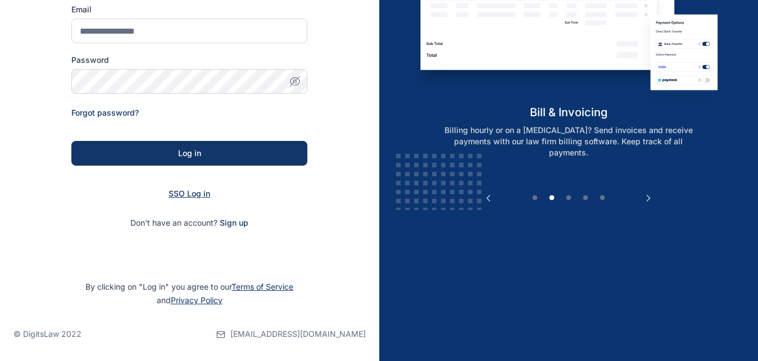 This screenshot has width=758, height=361. Describe the element at coordinates (262, 287) in the screenshot. I see `a: Terms of Service` at that location.